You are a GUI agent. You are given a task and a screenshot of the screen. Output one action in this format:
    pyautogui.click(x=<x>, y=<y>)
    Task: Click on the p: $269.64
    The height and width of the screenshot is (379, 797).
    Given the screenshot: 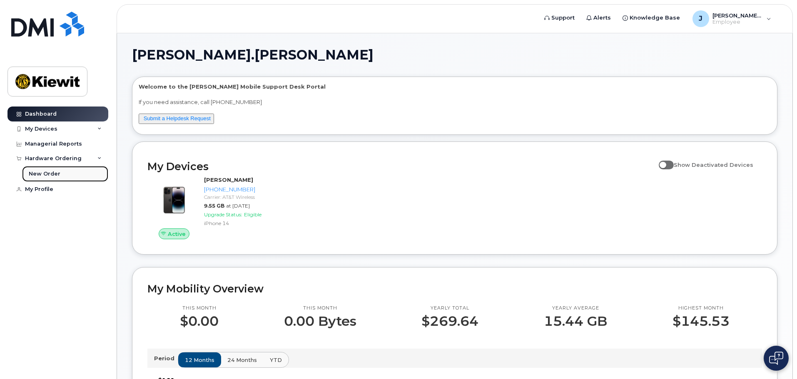 What is the action you would take?
    pyautogui.click(x=450, y=321)
    